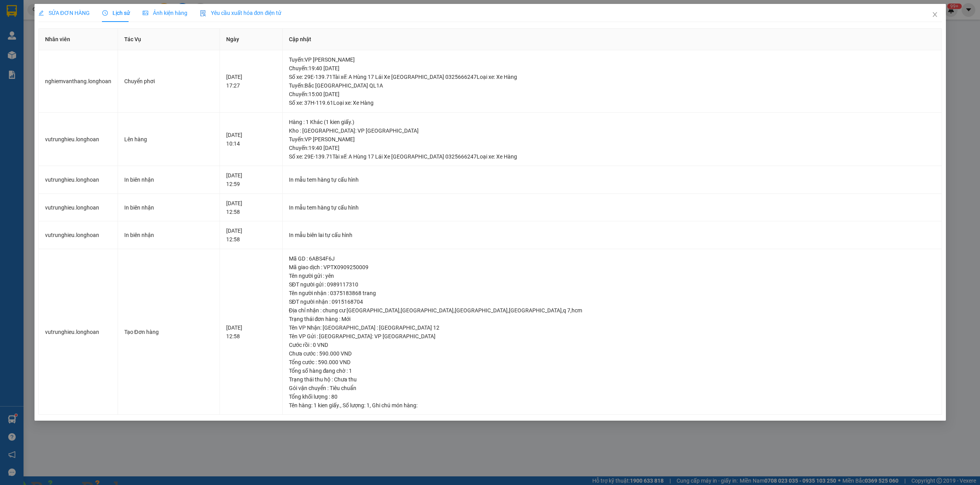 The image size is (980, 485). I want to click on img: icon, so click(203, 13).